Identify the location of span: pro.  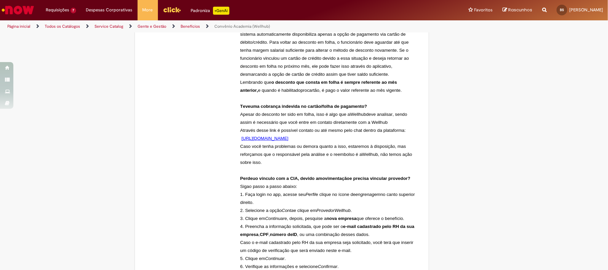
(304, 91).